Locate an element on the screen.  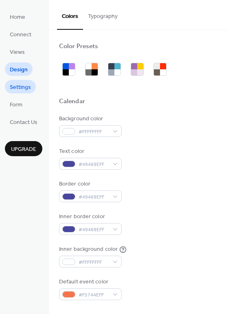
div: Inner background color is located at coordinates (88, 249).